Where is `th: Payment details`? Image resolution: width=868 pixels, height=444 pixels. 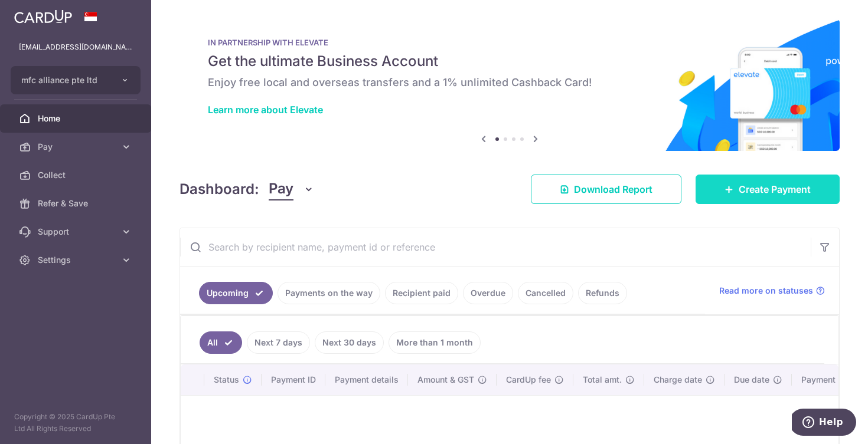 th: Payment details is located at coordinates (366, 380).